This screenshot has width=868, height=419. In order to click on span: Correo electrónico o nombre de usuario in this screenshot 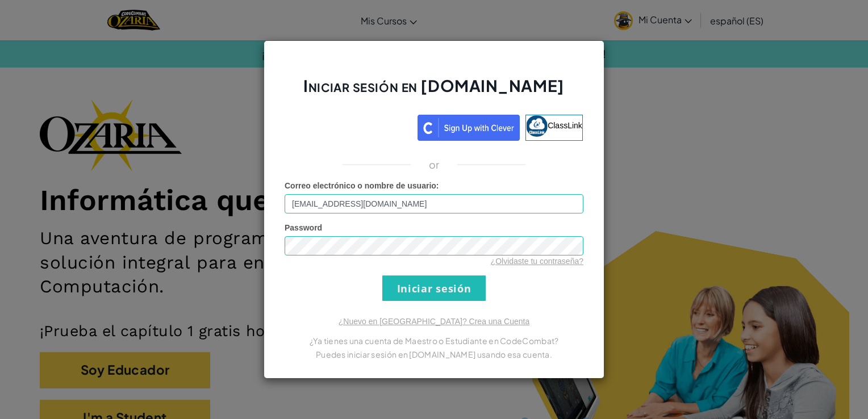, I will do `click(360, 185)`.